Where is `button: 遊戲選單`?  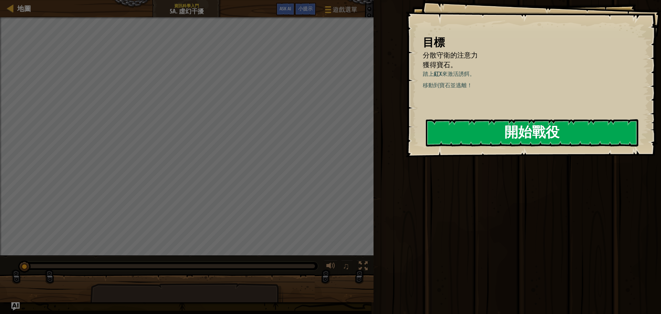 button: 遊戲選單 is located at coordinates (341, 11).